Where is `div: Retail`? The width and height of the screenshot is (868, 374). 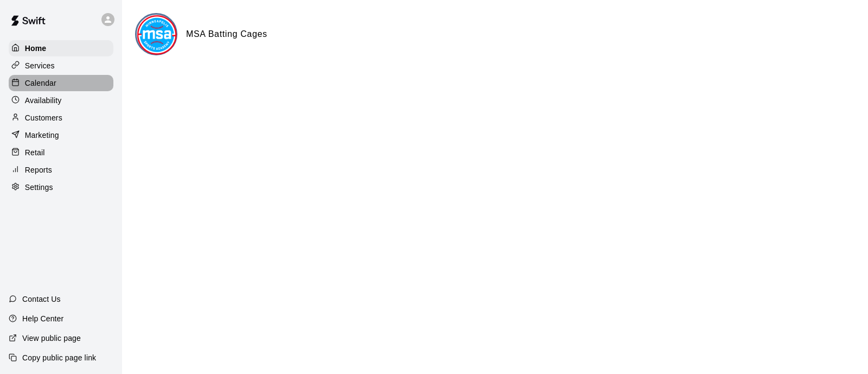 div: Retail is located at coordinates (61, 153).